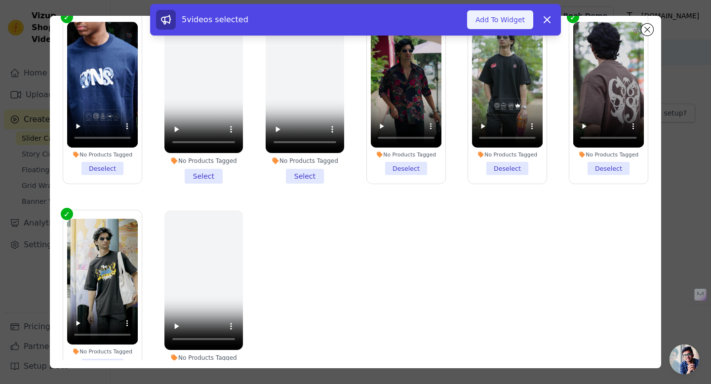 This screenshot has width=711, height=384. Describe the element at coordinates (684, 359) in the screenshot. I see `div: Open chat` at that location.